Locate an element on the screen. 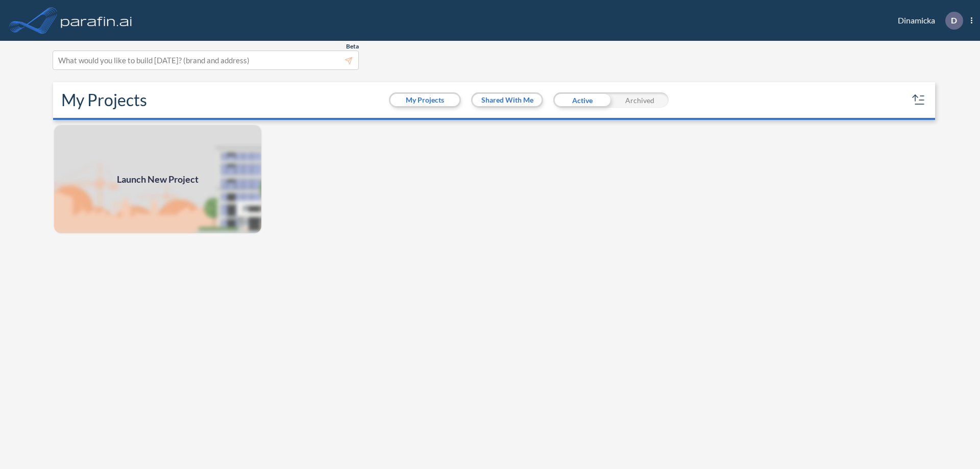  img: add is located at coordinates (157, 179).